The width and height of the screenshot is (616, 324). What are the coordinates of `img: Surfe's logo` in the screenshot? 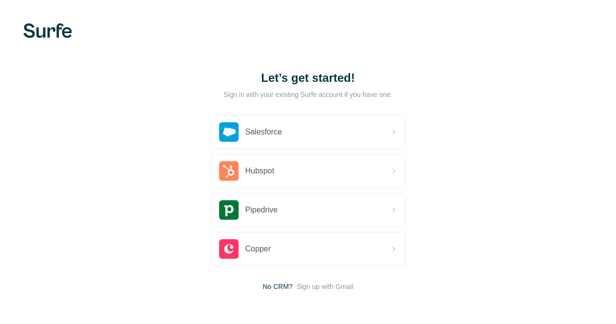 It's located at (48, 31).